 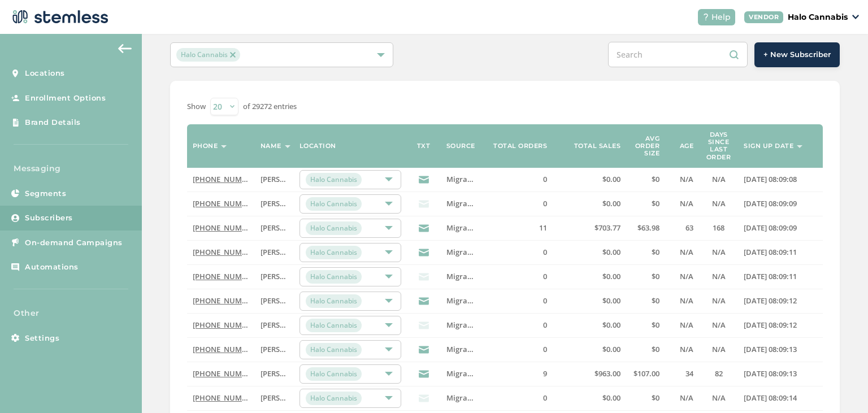 I want to click on label: Phone, so click(x=205, y=146).